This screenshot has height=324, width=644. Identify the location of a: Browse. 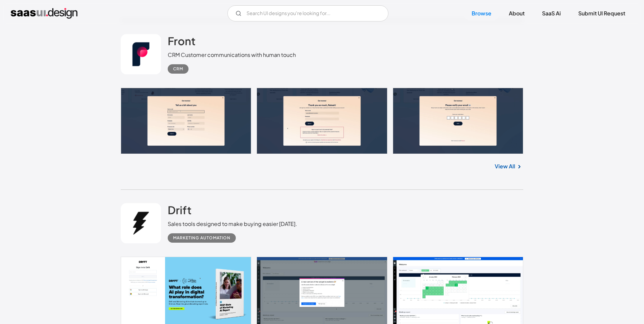
(481, 14).